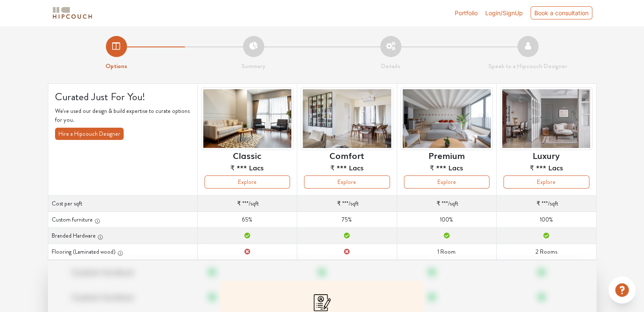 This screenshot has width=644, height=312. What do you see at coordinates (253, 66) in the screenshot?
I see `strong: Summary` at bounding box center [253, 66].